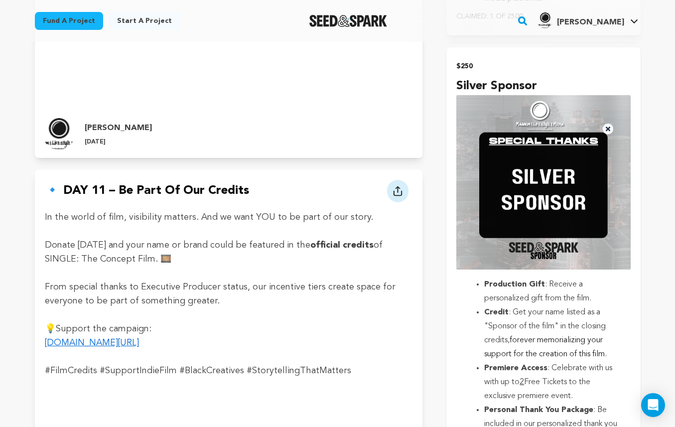 The width and height of the screenshot is (675, 427). I want to click on h4: Silver Sponsor, so click(543, 86).